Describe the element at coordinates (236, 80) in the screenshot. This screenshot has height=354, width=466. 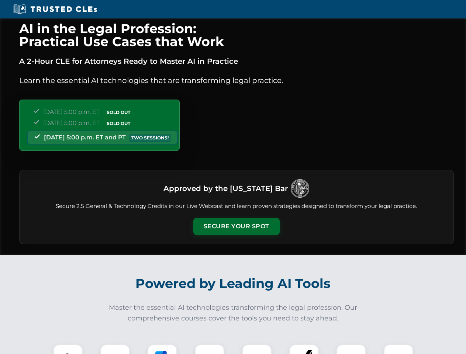
I see `p: Learn the essential AI technologies that are transforming legal practice.` at that location.